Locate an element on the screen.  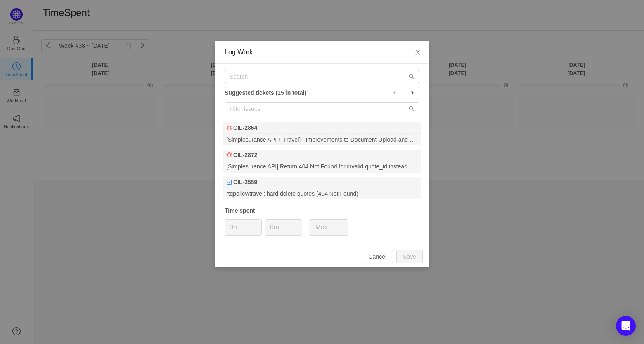
img: Task is located at coordinates (229, 182).